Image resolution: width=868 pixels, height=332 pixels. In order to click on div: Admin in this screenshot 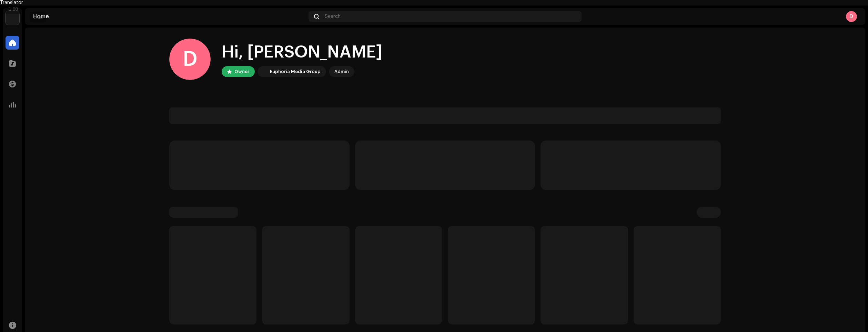, I will do `click(341, 72)`.